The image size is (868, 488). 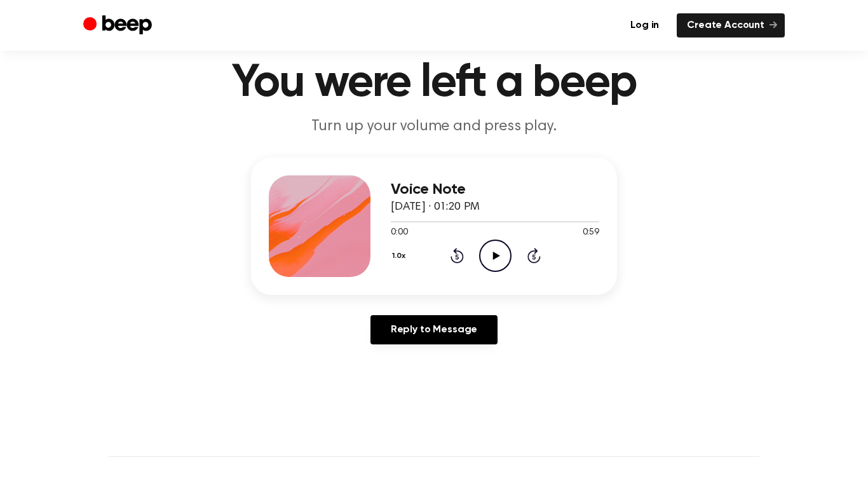 What do you see at coordinates (495, 189) in the screenshot?
I see `h3: Voice Note` at bounding box center [495, 189].